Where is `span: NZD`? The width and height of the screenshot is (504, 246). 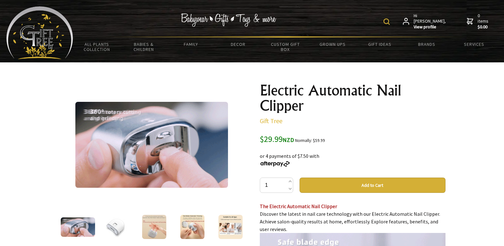 span: NZD is located at coordinates (288, 140).